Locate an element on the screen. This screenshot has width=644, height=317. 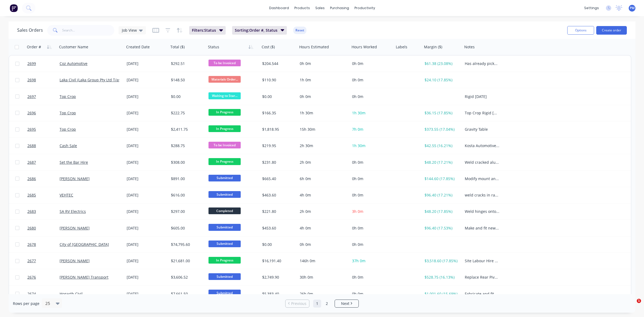
div: $221.80 is located at coordinates (278, 212).